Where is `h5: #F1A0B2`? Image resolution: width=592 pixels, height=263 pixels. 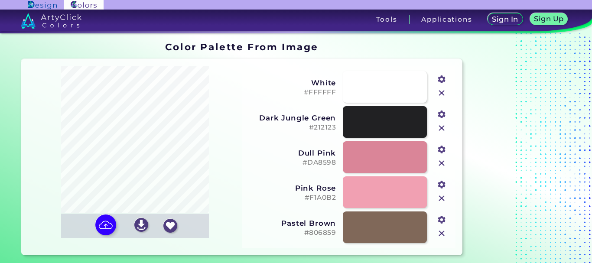 h5: #F1A0B2 is located at coordinates (292, 198).